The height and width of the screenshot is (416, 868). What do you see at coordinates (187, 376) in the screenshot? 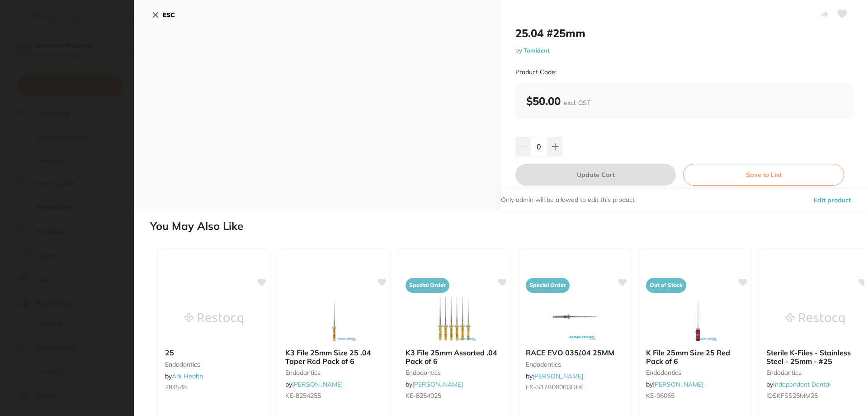
I see `a: Ark Health` at bounding box center [187, 376].